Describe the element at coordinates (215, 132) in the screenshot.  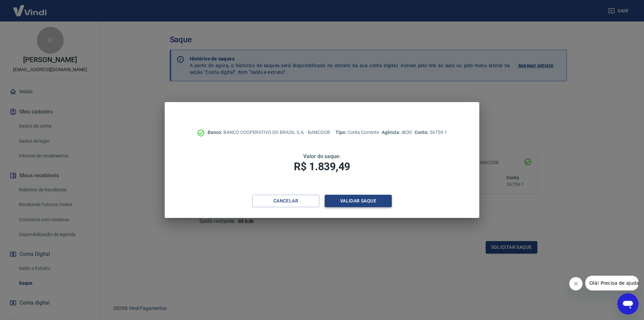
I see `span: Banco:` at that location.